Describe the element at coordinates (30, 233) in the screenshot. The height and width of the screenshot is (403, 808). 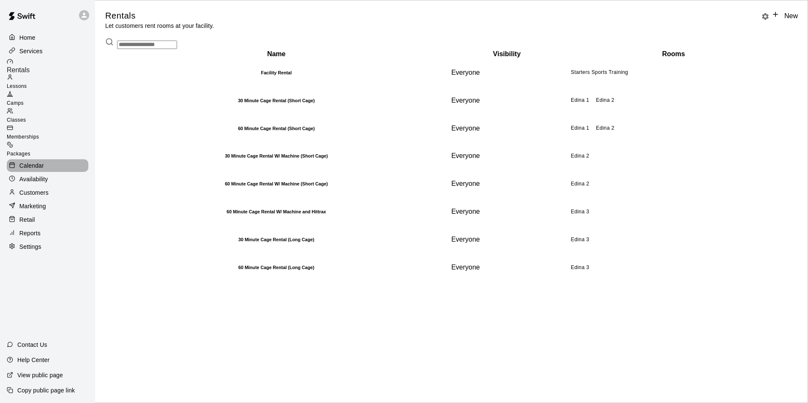
I see `p: Reports` at that location.